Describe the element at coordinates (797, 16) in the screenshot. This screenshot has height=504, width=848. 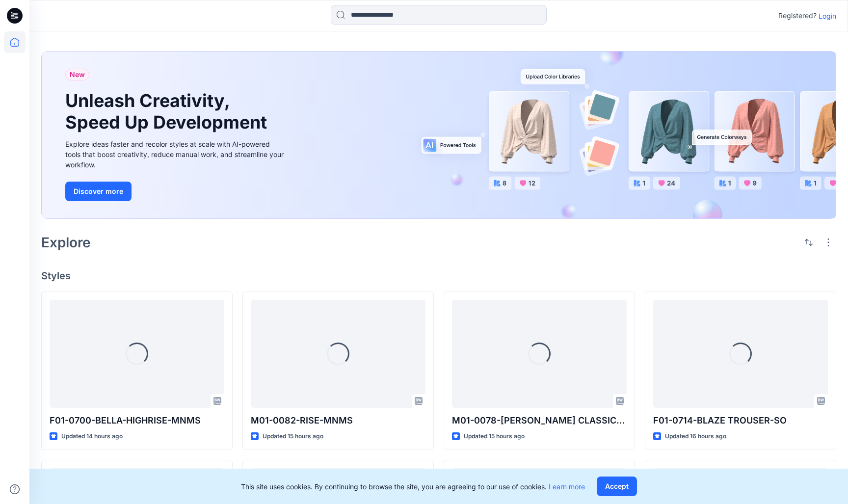
I see `p: Registered?` at that location.